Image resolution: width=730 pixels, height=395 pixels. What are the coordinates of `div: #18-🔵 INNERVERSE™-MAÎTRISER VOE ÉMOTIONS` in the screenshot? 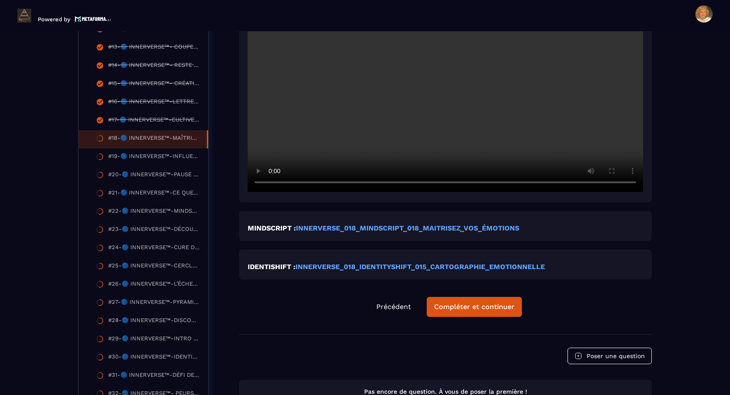 It's located at (153, 139).